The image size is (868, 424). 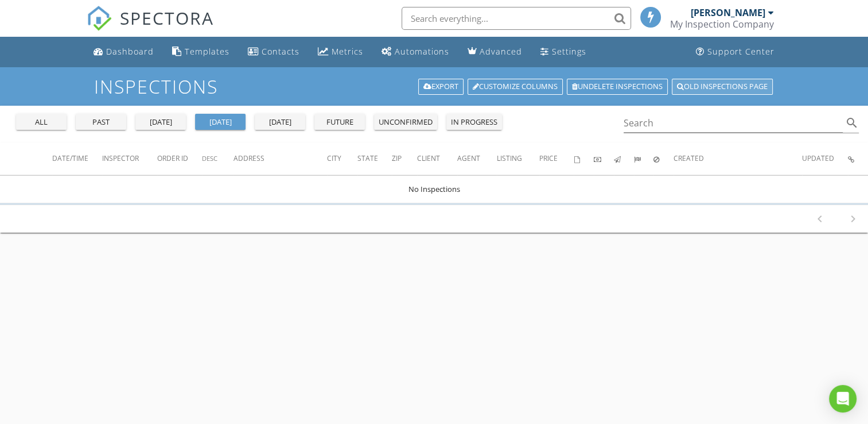 What do you see at coordinates (129, 51) in the screenshot?
I see `div: Dashboard` at bounding box center [129, 51].